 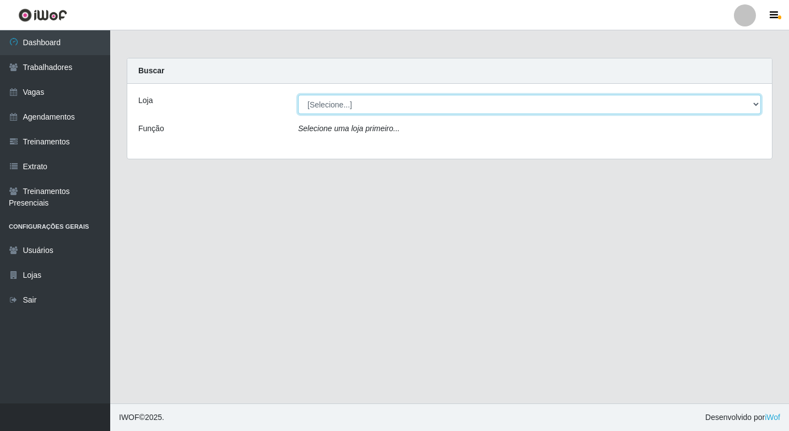 What do you see at coordinates (42, 15) in the screenshot?
I see `img: CoreUI Logo` at bounding box center [42, 15].